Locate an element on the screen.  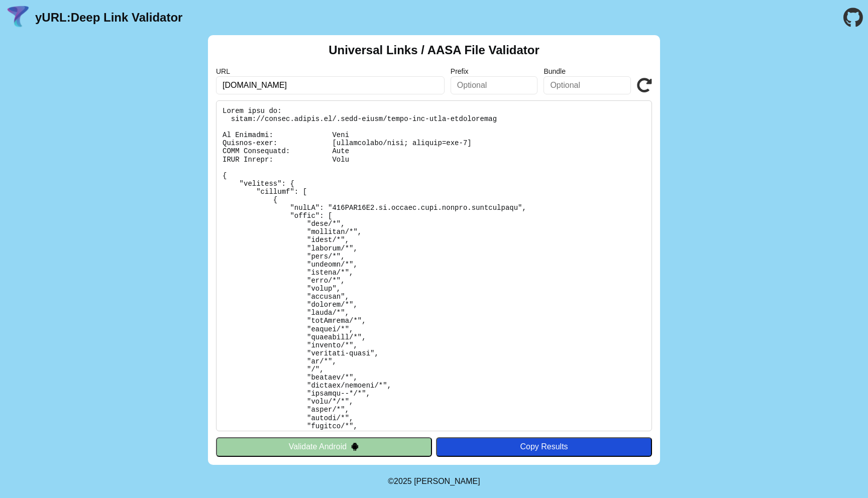
span: 2025 is located at coordinates (403, 481).